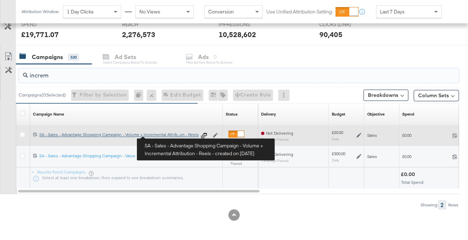 The height and width of the screenshot is (240, 468). Describe the element at coordinates (245, 24) in the screenshot. I see `span: IMPRESSIONS` at that location.